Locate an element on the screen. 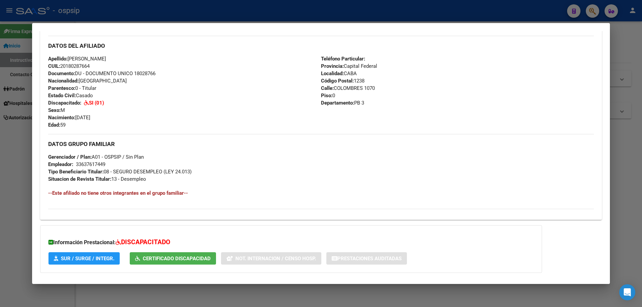  strong: Calle: is located at coordinates (327, 88).